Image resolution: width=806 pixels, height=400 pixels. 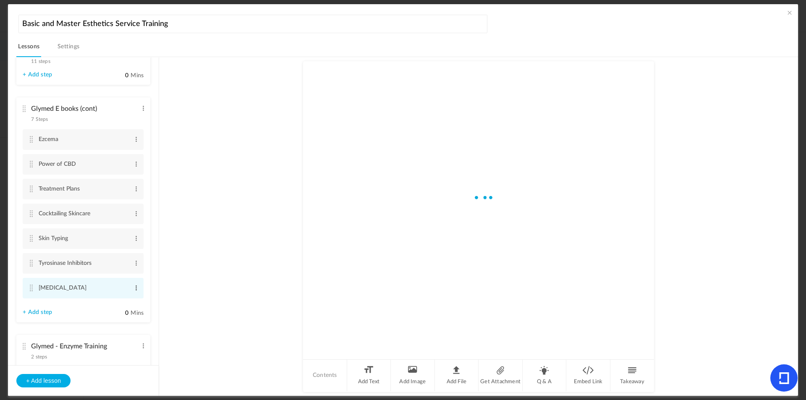 I want to click on li: Add Text, so click(x=369, y=375).